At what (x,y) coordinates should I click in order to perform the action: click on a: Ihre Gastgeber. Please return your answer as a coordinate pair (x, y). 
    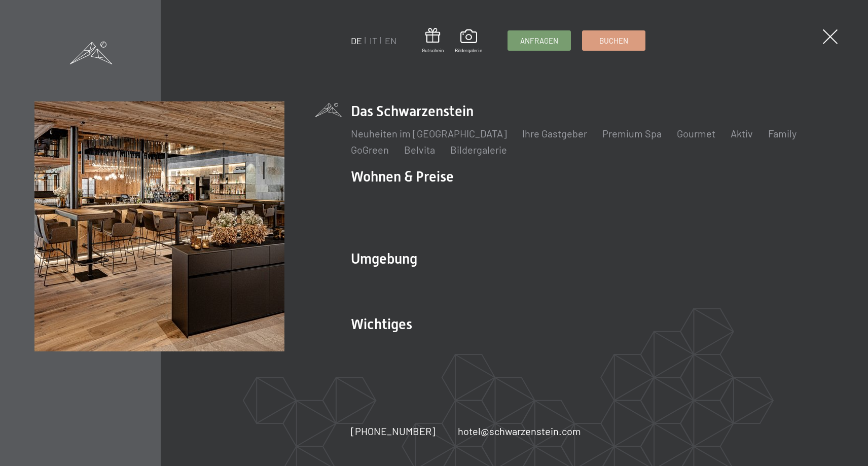
    Looking at the image, I should click on (555, 134).